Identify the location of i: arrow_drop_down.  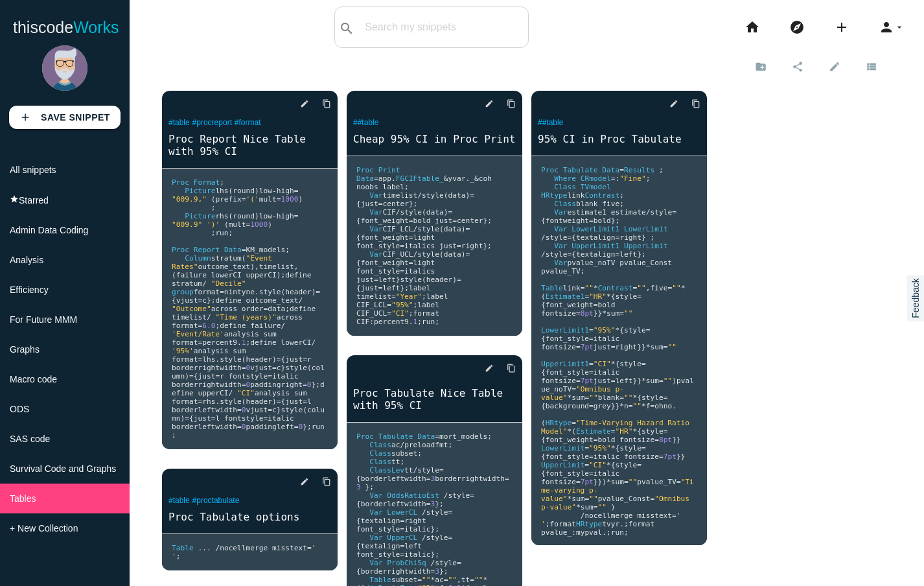
(900, 27).